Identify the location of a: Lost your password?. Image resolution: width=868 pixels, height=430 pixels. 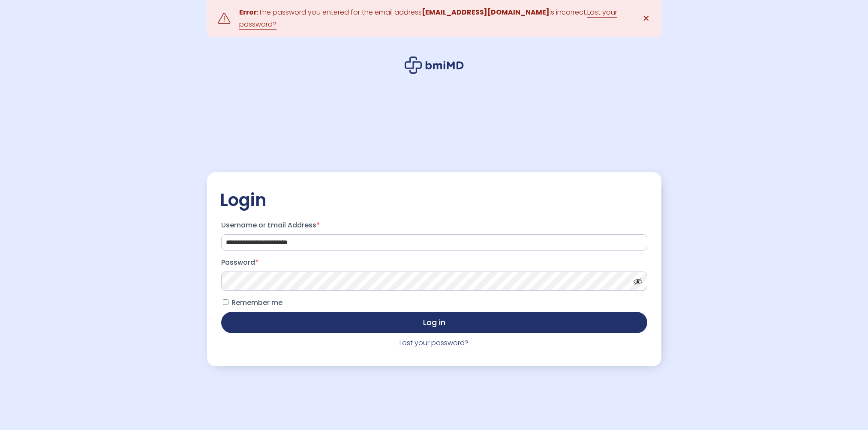
(434, 343).